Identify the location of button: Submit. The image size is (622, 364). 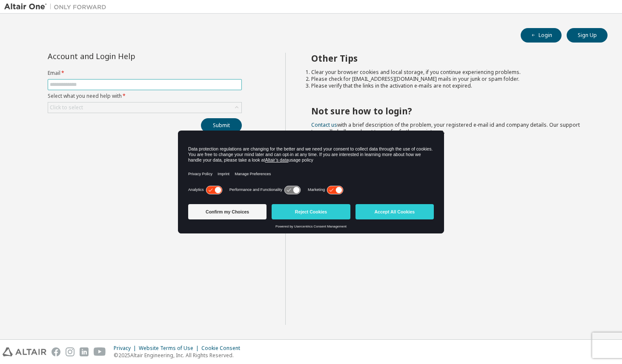
(221, 125).